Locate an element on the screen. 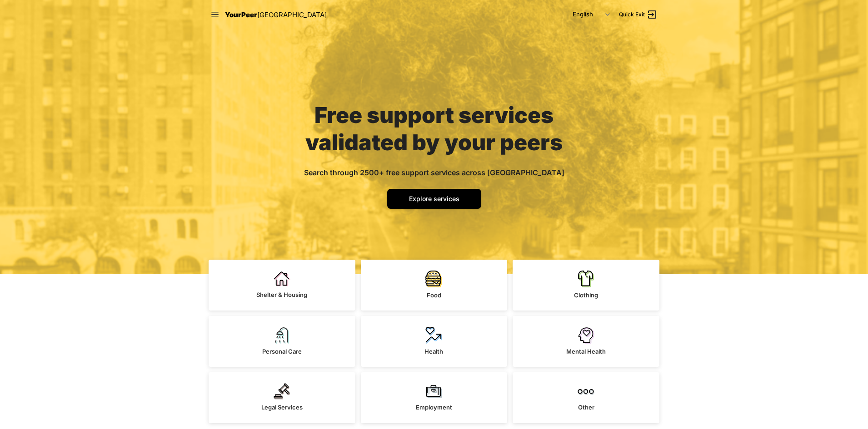  span: YourPeer is located at coordinates (240, 15).